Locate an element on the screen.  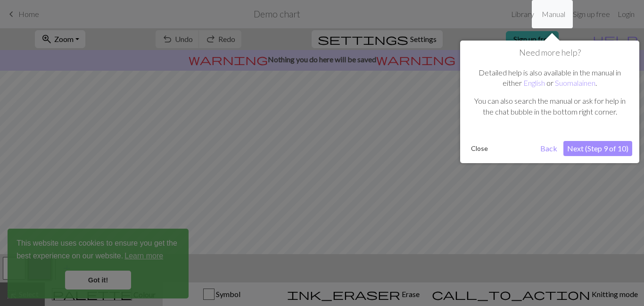
div: Need more help? is located at coordinates (549, 102).